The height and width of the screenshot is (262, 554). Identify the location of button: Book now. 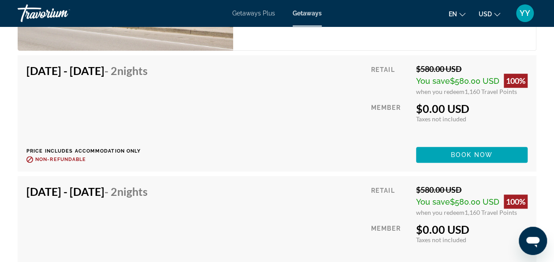
(472, 155).